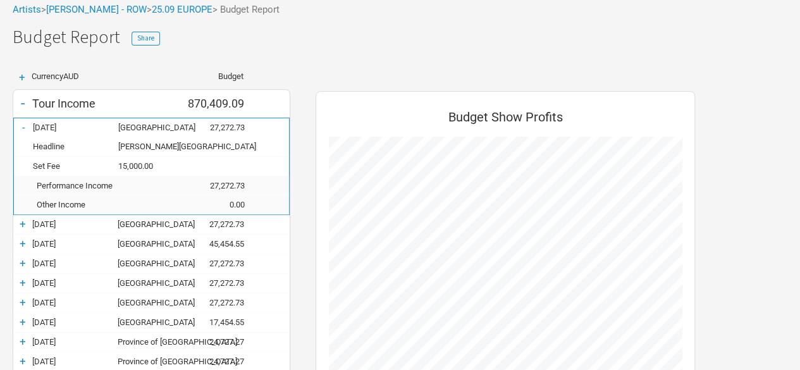  Describe the element at coordinates (55, 76) in the screenshot. I see `span: Currency AUD` at that location.